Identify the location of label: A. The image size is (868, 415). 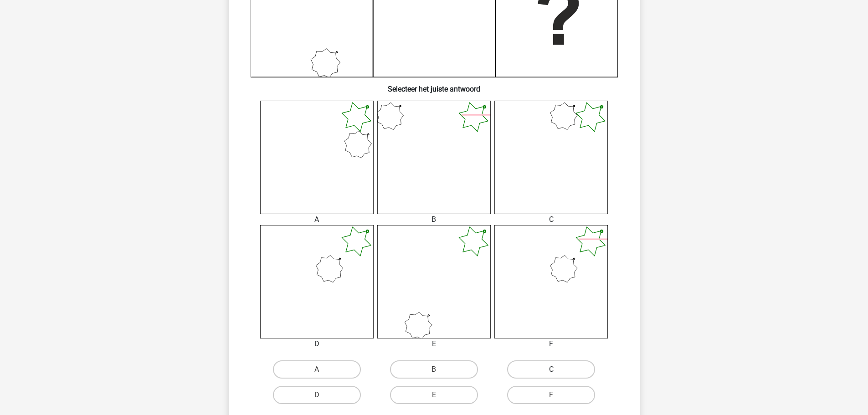
(317, 369).